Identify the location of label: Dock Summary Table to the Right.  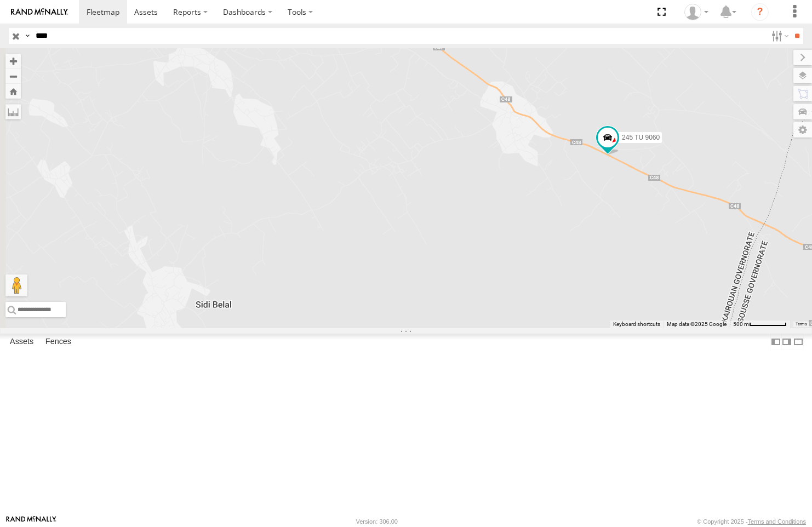
(787, 341).